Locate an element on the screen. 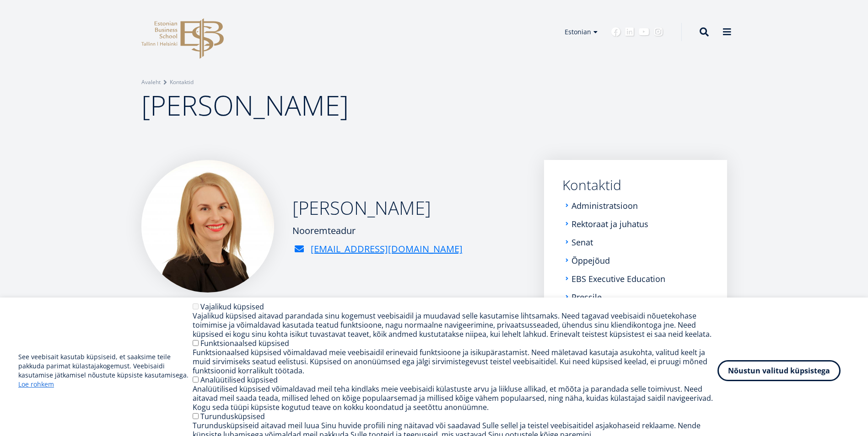 This screenshot has height=436, width=868. a: Senat is located at coordinates (582, 242).